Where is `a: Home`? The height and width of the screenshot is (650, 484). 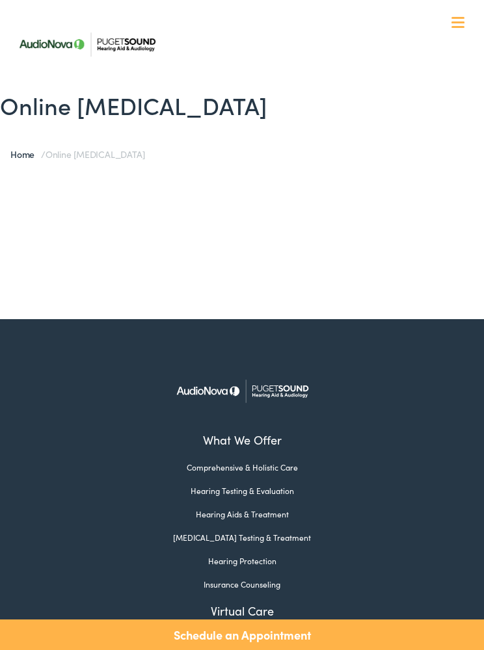 a: Home is located at coordinates (25, 154).